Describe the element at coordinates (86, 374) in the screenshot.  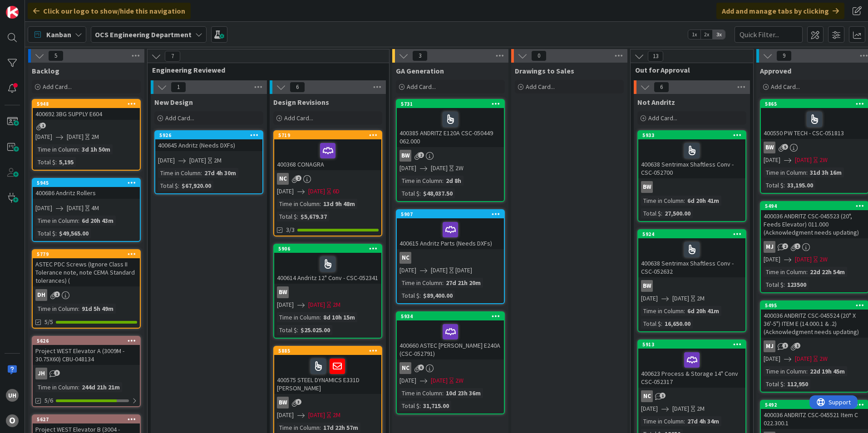
I see `div: JH` at that location.